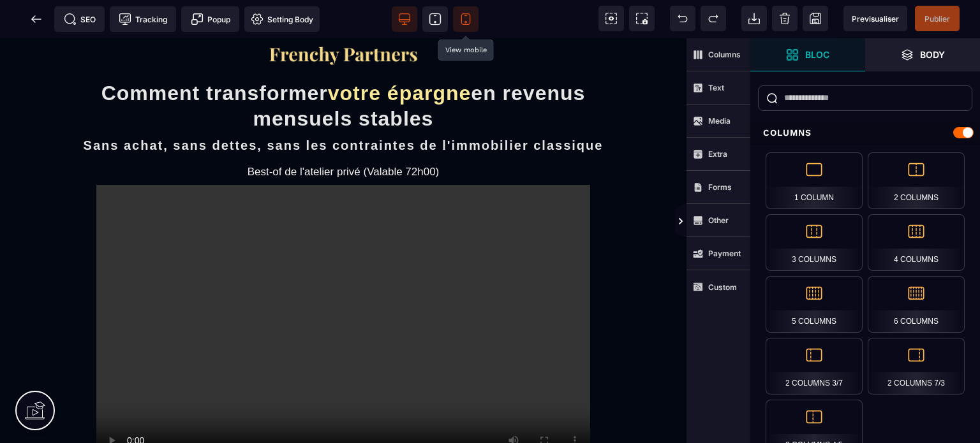 The image size is (980, 443). Describe the element at coordinates (342, 68) in the screenshot. I see `h1: Comment transformer en revenus mensuels stables` at that location.